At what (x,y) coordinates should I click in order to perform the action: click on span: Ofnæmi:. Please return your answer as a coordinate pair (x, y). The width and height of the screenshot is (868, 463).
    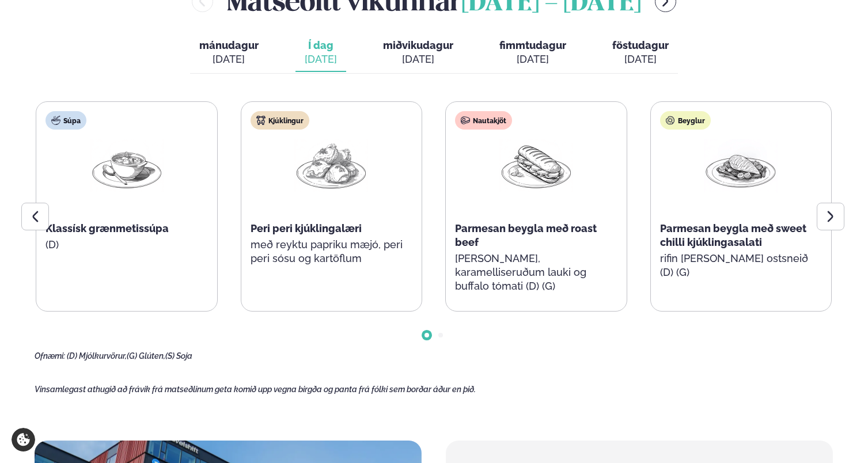
    Looking at the image, I should click on (49, 356).